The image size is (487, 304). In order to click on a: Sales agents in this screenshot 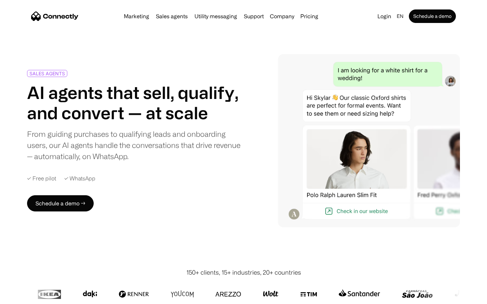, I will do `click(172, 16)`.